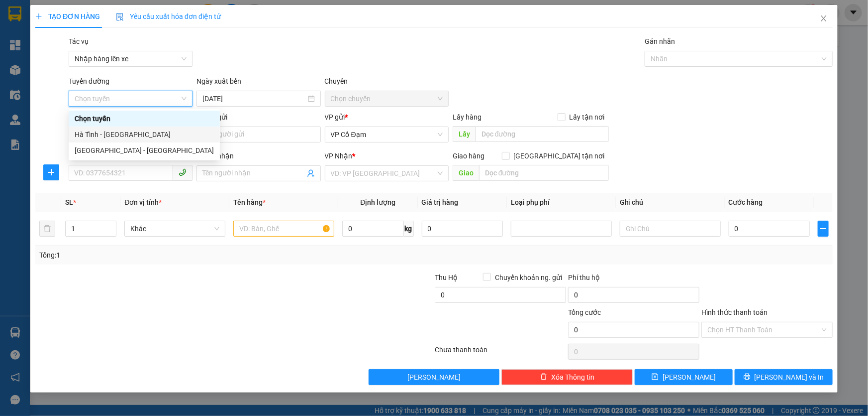  I want to click on button: delete, so click(47, 229).